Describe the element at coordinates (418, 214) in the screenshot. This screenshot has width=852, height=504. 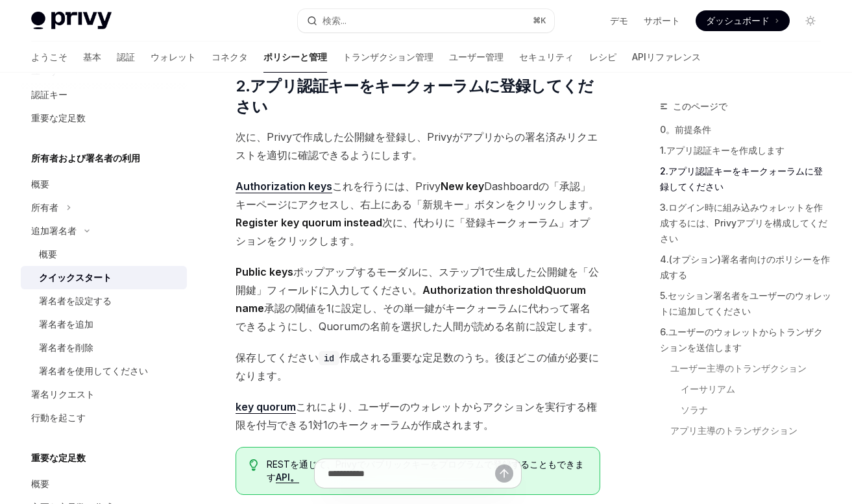
I see `span: これを行うには、Privy Dashboardの「承認」キーページにアクセスし、右上にある「新規キー」ボタンをクリックします。 次に、代わりに「登録キークォーラム」オプションをクリックします。` at that location.